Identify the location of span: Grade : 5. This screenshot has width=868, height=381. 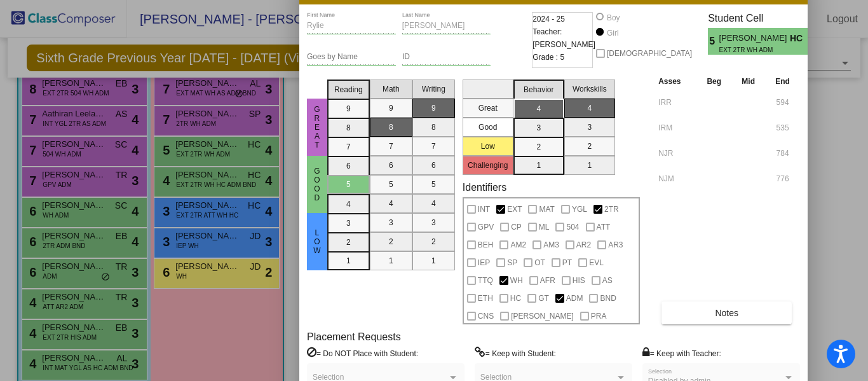
(548, 57).